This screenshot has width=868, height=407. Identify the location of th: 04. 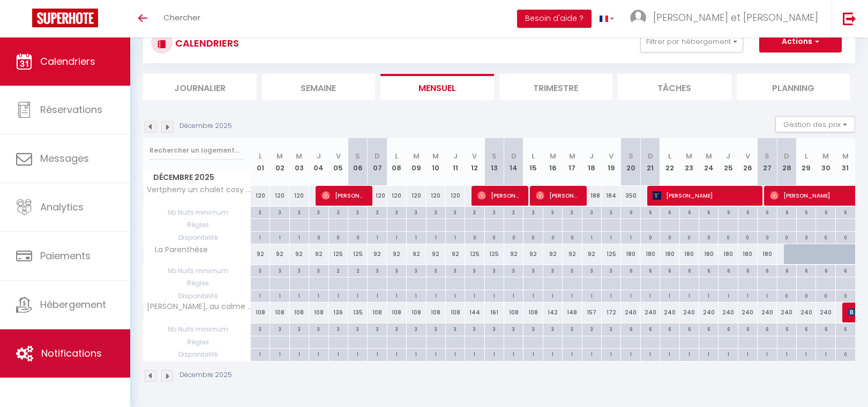
(319, 161).